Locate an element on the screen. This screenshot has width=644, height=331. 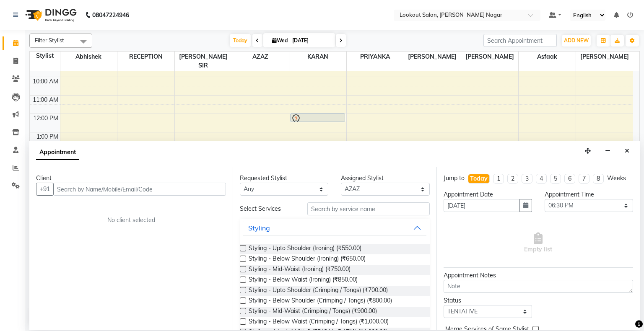
span: Styling - Below Waist (Crimping / Tongs) (₹1,000.00) is located at coordinates (318, 322).